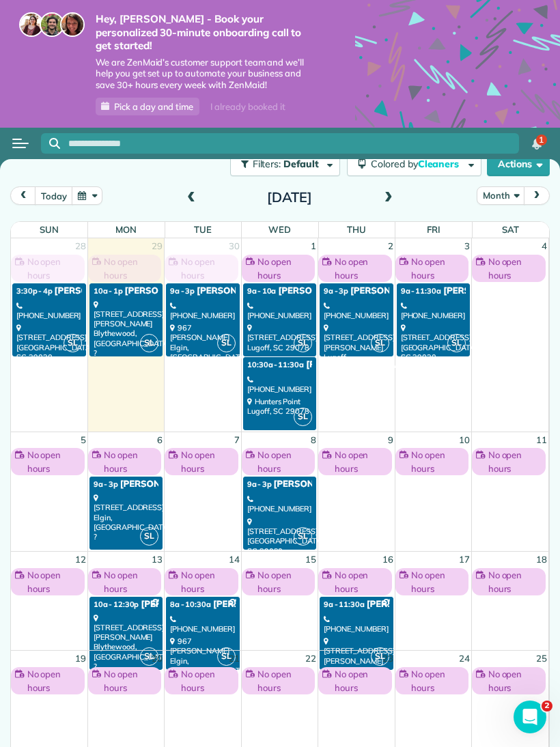 The width and height of the screenshot is (560, 747). Describe the element at coordinates (311, 560) in the screenshot. I see `a: 15` at that location.